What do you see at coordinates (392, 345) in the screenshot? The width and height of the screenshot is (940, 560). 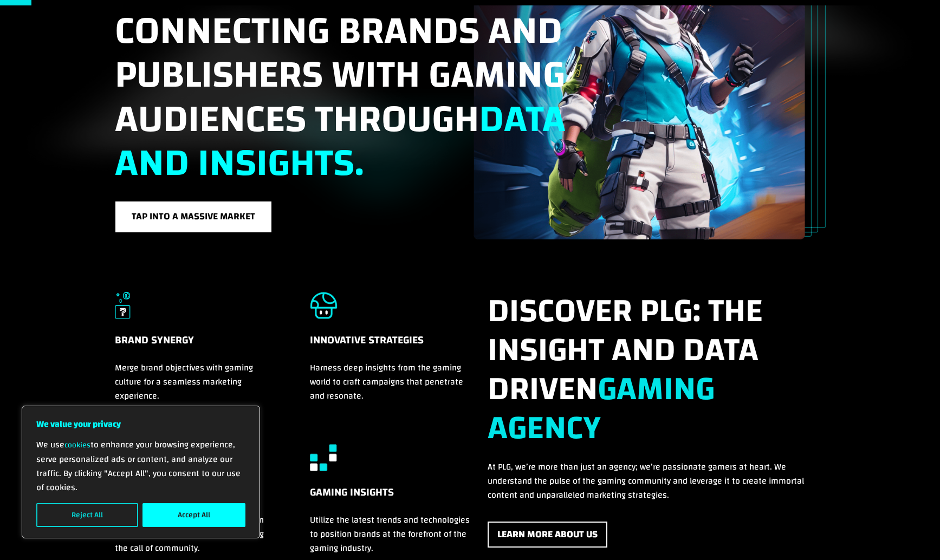 I see `h5: Innovative Strategies` at bounding box center [392, 345].